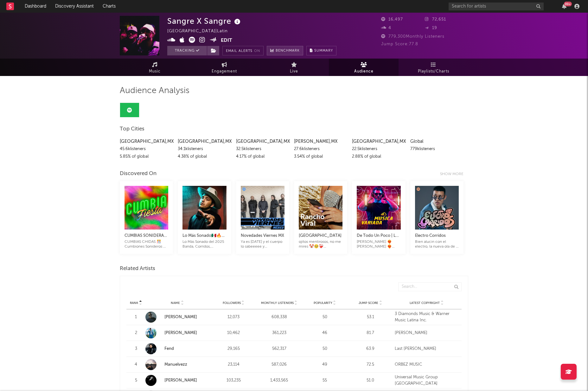 The image size is (588, 391). What do you see at coordinates (400, 44) in the screenshot?
I see `span: Jump Score: 77.8` at bounding box center [400, 44].